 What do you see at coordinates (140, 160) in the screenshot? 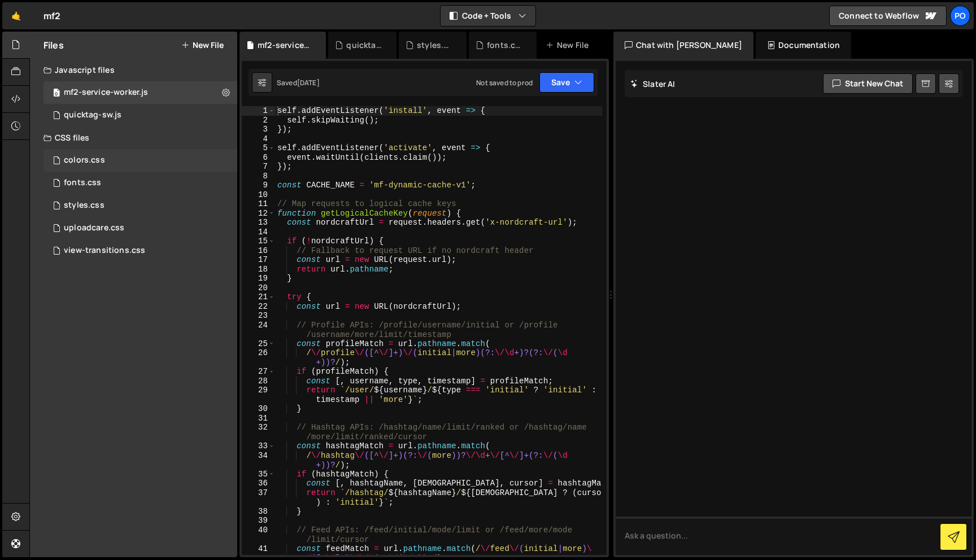
I see `div: 16238/43751.css` at bounding box center [140, 160].